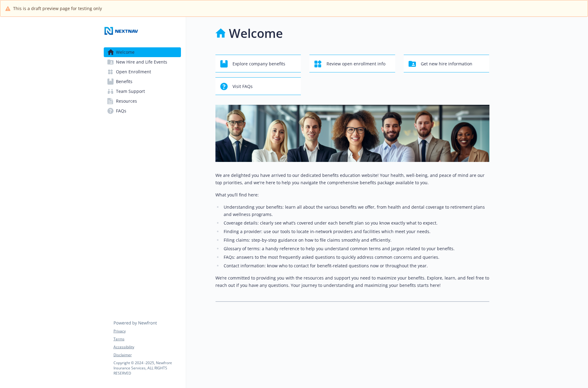 This screenshot has width=588, height=388. I want to click on span: Review open enrollment info, so click(356, 64).